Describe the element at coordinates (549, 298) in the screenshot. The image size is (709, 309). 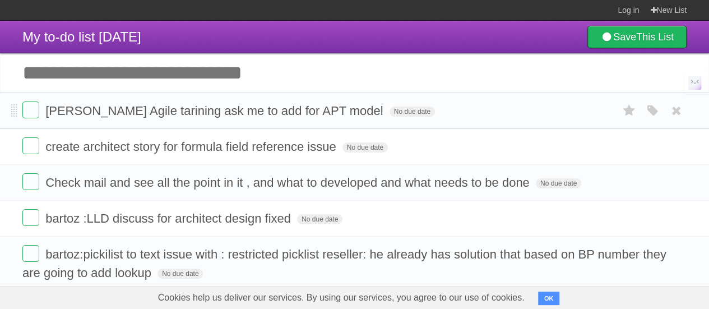
I see `button: OK` at that location.